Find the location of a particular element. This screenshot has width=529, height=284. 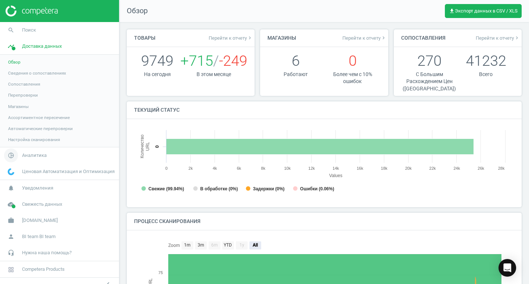

text: 12k is located at coordinates (312, 168).